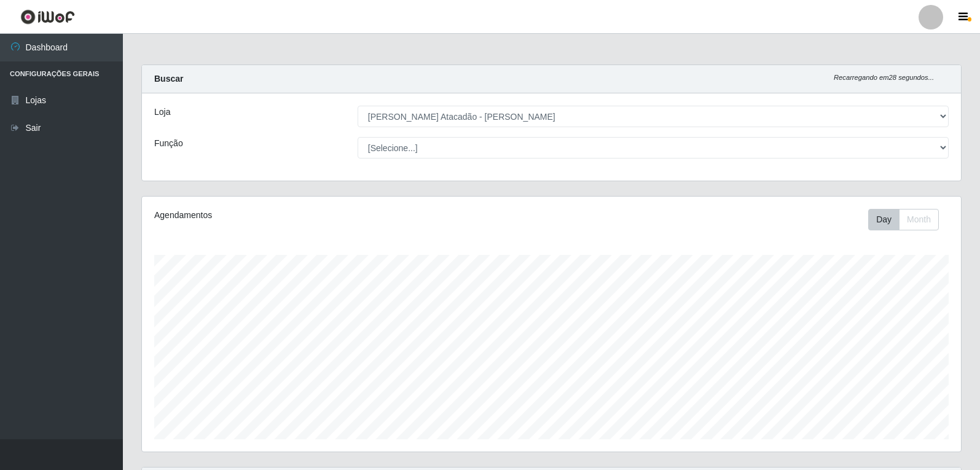 The width and height of the screenshot is (980, 470). Describe the element at coordinates (168, 79) in the screenshot. I see `strong: Buscar` at that location.